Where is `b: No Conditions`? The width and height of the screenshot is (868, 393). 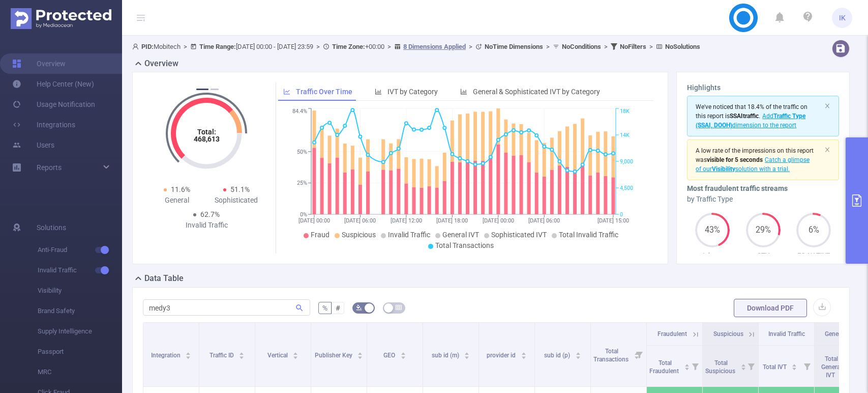
b: No Conditions is located at coordinates (581, 46).